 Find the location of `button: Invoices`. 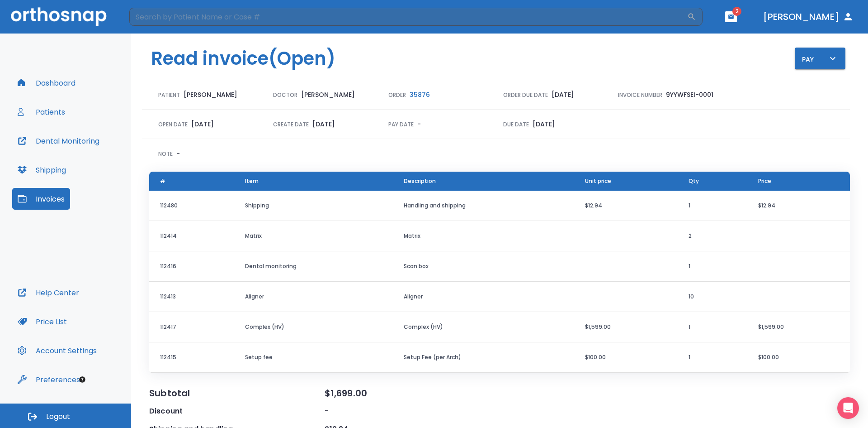

button: Invoices is located at coordinates (41, 199).